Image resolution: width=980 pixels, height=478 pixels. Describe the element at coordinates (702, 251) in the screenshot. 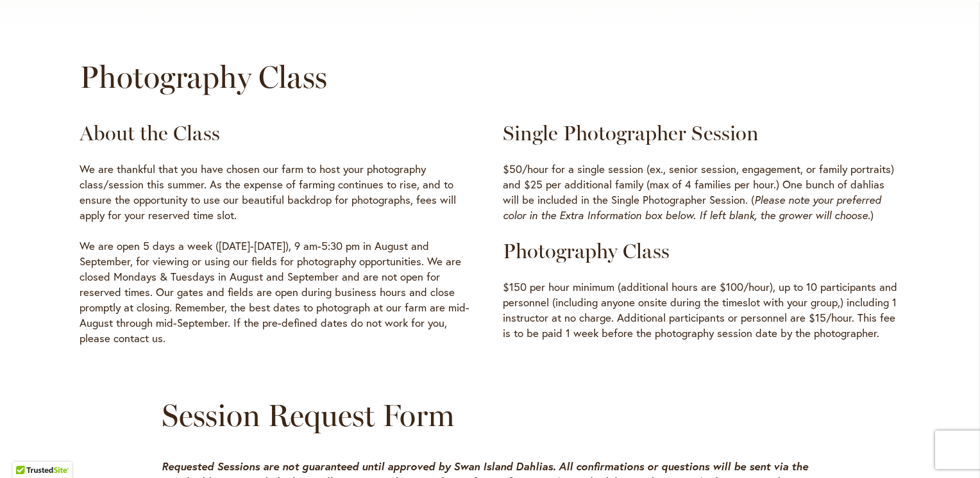

I see `h3: Photography Class` at that location.